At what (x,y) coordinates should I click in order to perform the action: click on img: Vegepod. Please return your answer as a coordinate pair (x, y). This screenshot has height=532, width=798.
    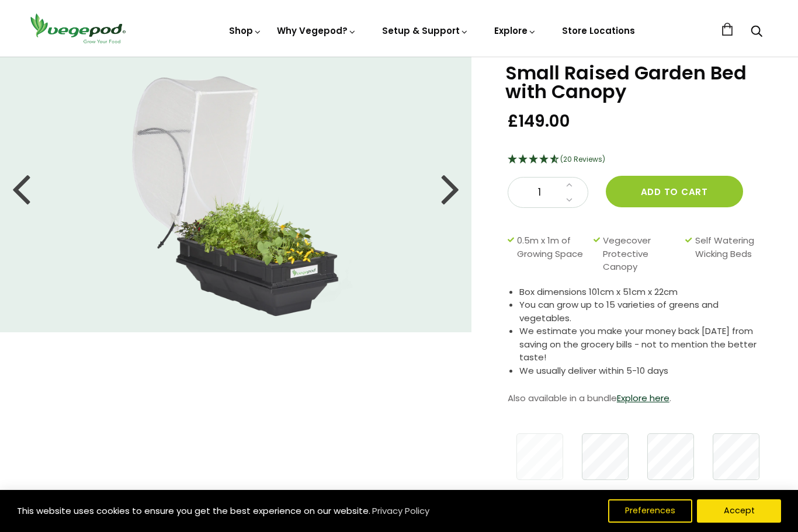
    Looking at the image, I should click on (78, 28).